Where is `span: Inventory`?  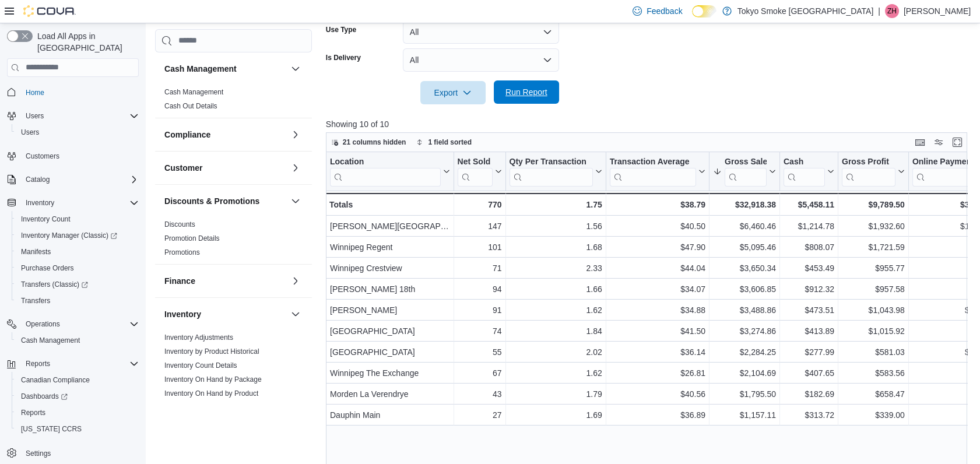
span: Inventory is located at coordinates (40, 203).